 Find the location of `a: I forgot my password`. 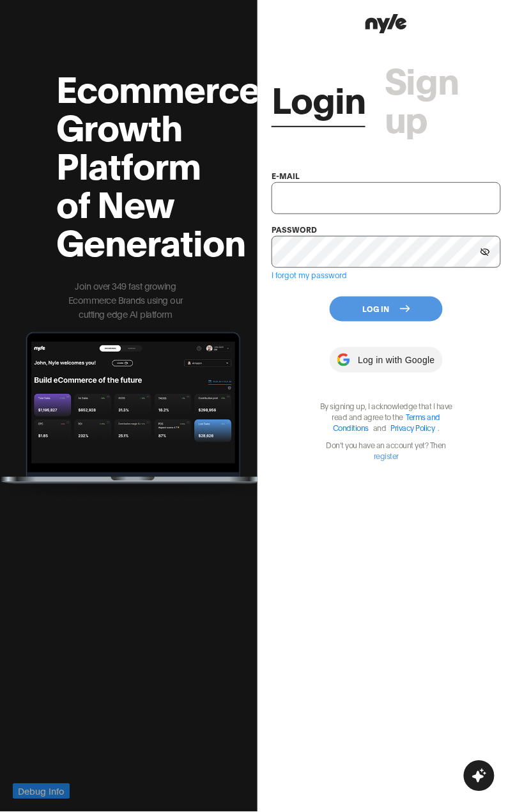

a: I forgot my password is located at coordinates (309, 275).